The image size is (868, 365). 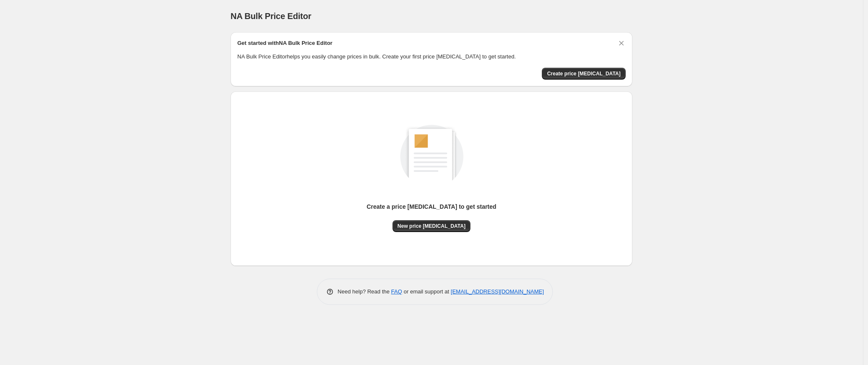 What do you see at coordinates (584, 74) in the screenshot?
I see `button: Create price change job` at bounding box center [584, 74].